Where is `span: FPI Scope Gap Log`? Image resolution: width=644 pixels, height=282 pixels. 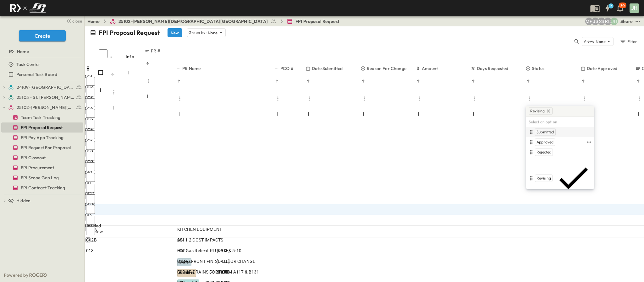 span: FPI Scope Gap Log is located at coordinates (40, 178).